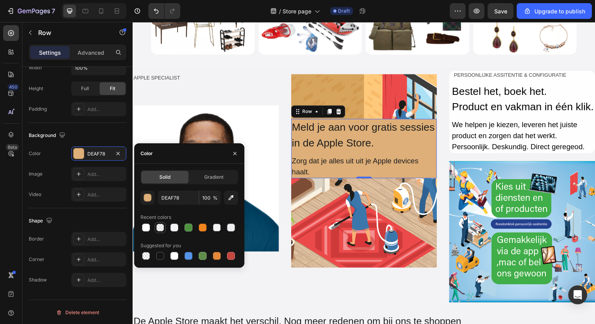  I want to click on p: Row, so click(72, 33).